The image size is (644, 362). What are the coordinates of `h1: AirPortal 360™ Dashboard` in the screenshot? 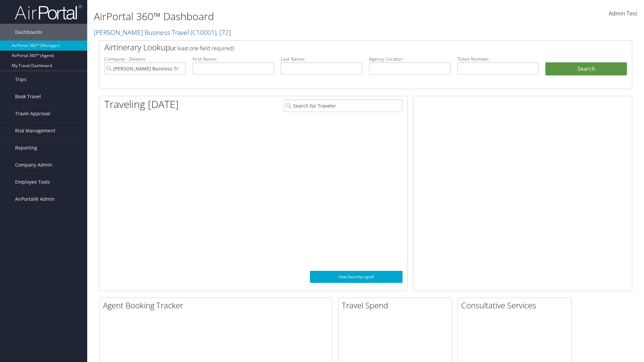 It's located at (275, 16).